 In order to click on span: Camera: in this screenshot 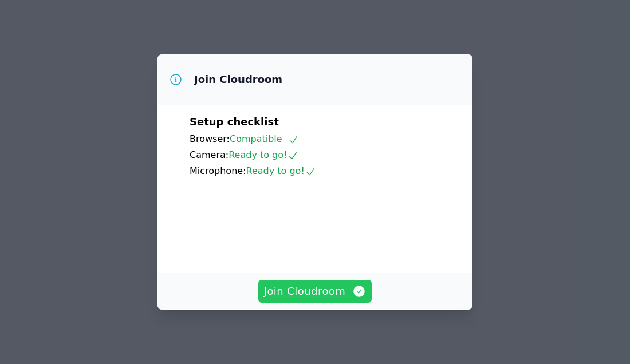, I will do `click(209, 154)`.